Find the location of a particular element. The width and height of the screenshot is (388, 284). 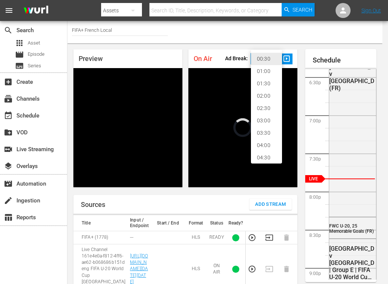

li: 03:30 is located at coordinates (266, 133).